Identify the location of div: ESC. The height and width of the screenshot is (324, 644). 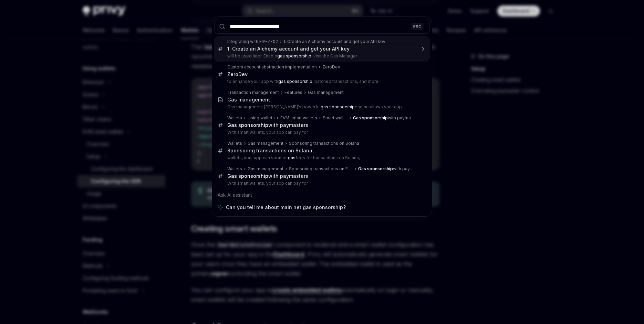
(417, 26).